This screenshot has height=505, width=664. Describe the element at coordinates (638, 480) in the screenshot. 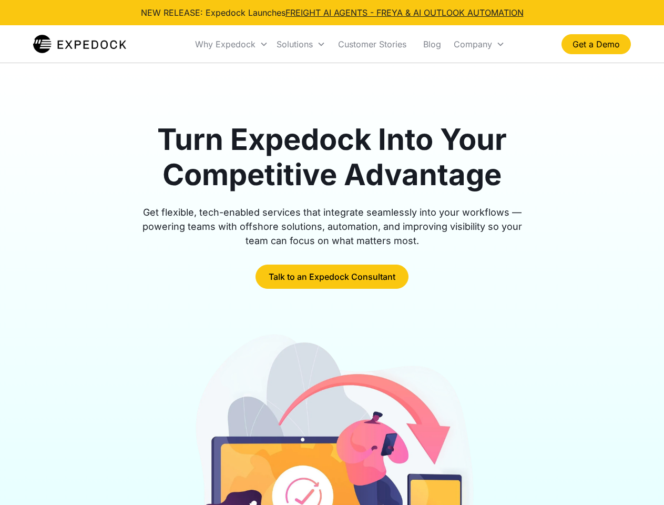

I see `div: Chat Widget` at that location.